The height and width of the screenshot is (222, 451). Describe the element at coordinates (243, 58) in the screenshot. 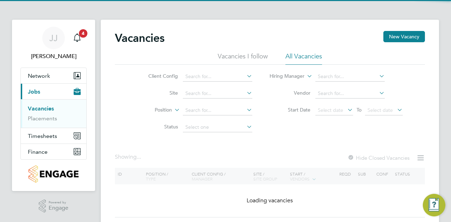

I see `li: Vacancies I follow` at that location.